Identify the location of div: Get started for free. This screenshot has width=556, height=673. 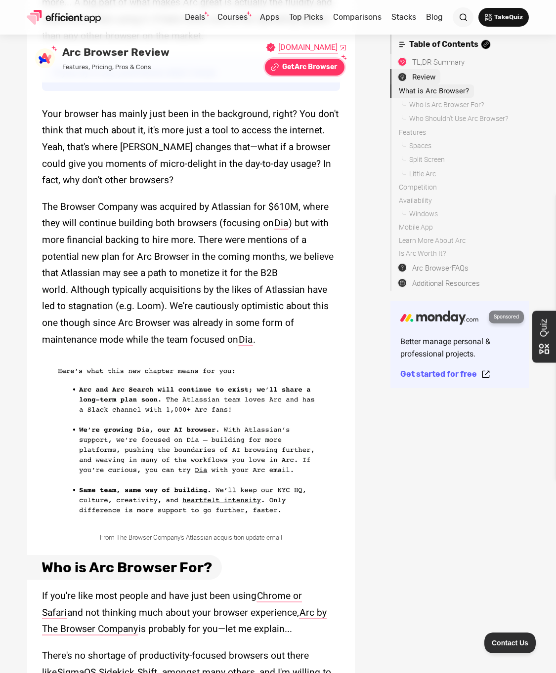
(438, 374).